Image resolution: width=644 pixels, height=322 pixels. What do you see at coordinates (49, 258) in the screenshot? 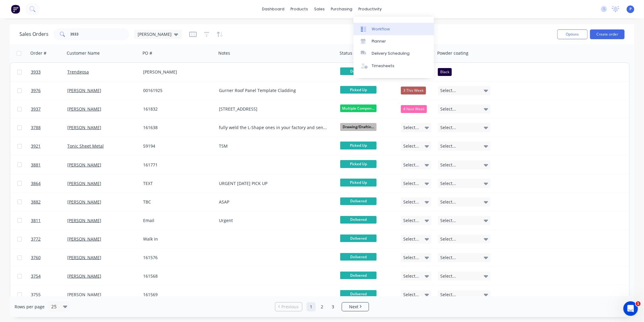
I see `a: 3760` at bounding box center [49, 258].